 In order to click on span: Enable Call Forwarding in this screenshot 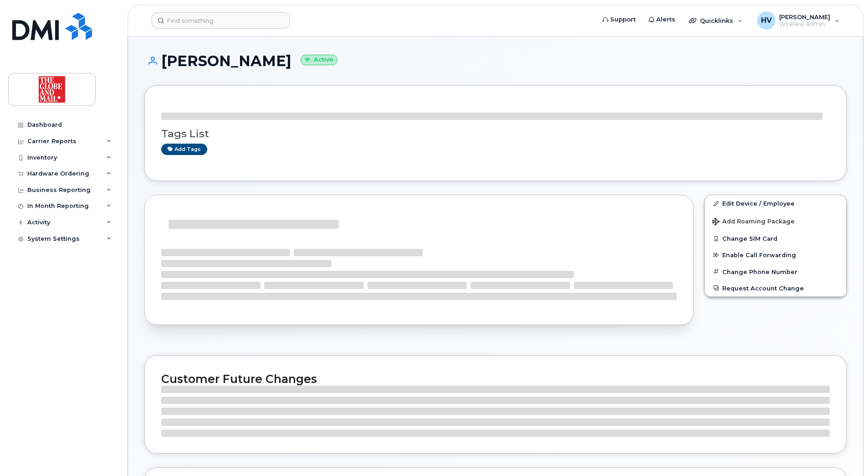, I will do `click(759, 255)`.